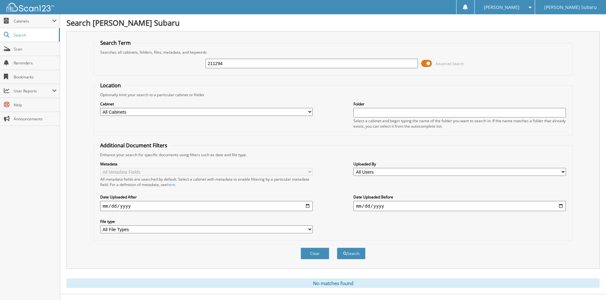  I want to click on span: Bookmarks, so click(35, 77).